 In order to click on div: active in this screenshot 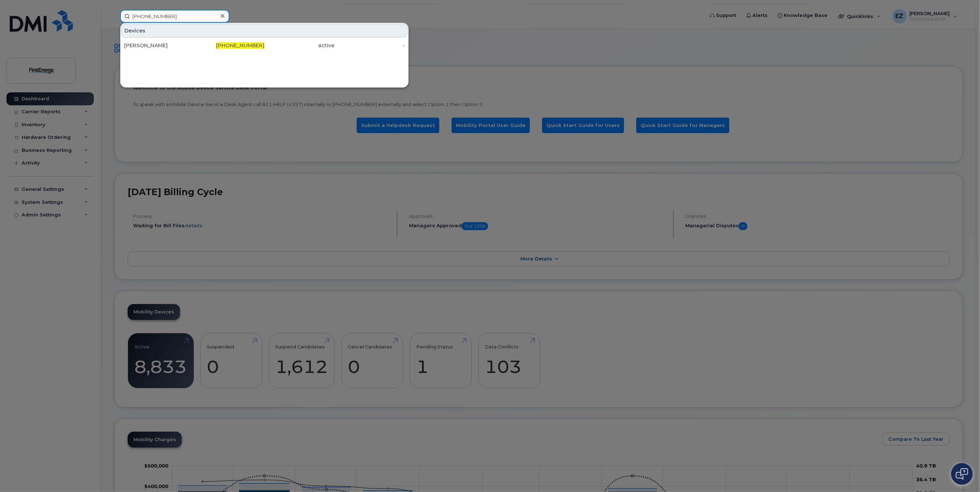, I will do `click(299, 45)`.